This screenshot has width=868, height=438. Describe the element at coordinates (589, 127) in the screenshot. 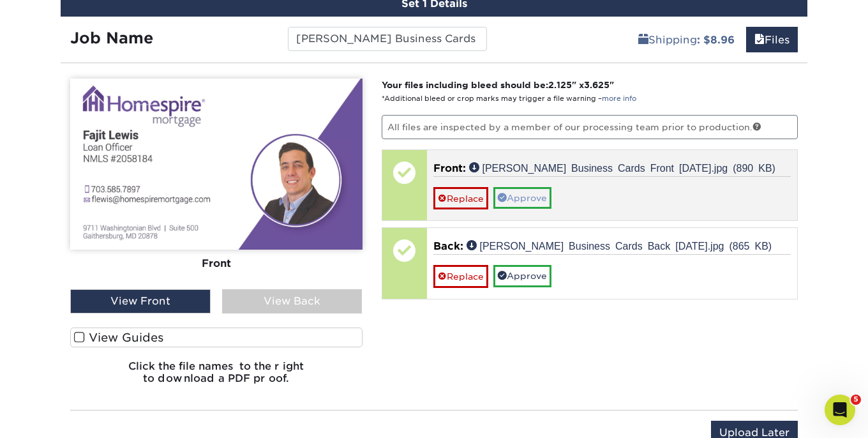

I see `p: All files are inspected by a member of our processing team prior to production.` at that location.